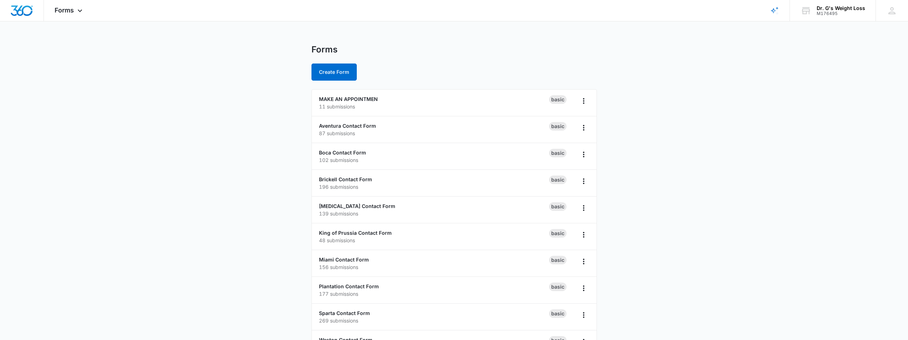 The image size is (908, 340). Describe the element at coordinates (434, 267) in the screenshot. I see `p: 156 submissions` at that location.